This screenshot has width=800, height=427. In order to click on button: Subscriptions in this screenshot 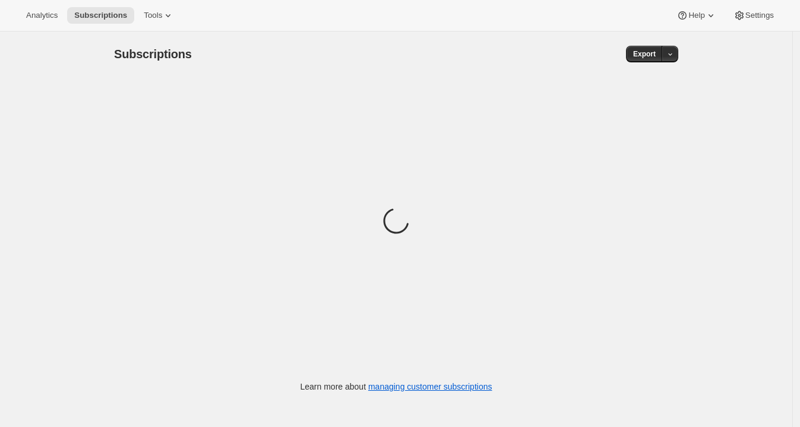, I will do `click(100, 15)`.